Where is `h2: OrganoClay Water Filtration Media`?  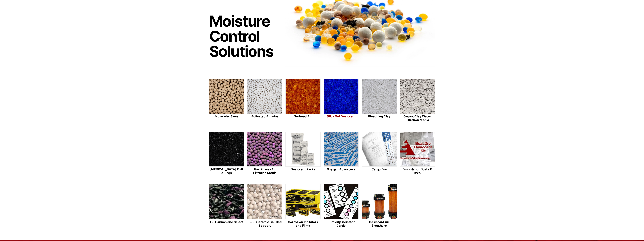
h2: OrganoClay Water Filtration Media is located at coordinates (417, 118).